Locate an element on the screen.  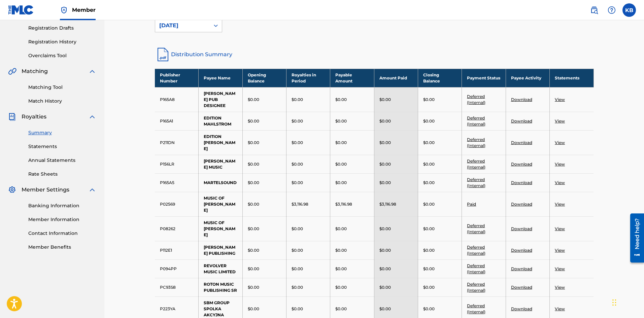
td: P165A1 is located at coordinates (177, 120).